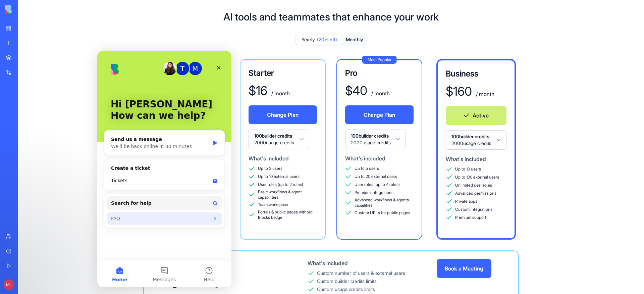  What do you see at coordinates (9, 285) in the screenshot?
I see `span: ML` at bounding box center [9, 285].